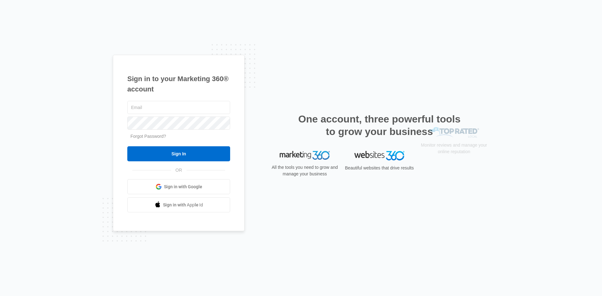 The height and width of the screenshot is (296, 602). I want to click on p: All the tools you need to grow and manage your business, so click(305, 171).